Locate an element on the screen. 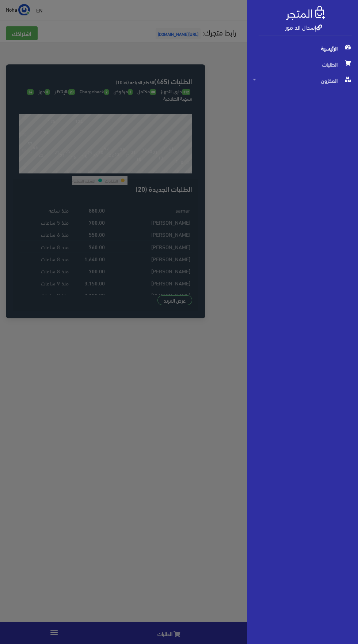  span: المخزون is located at coordinates (302, 80).